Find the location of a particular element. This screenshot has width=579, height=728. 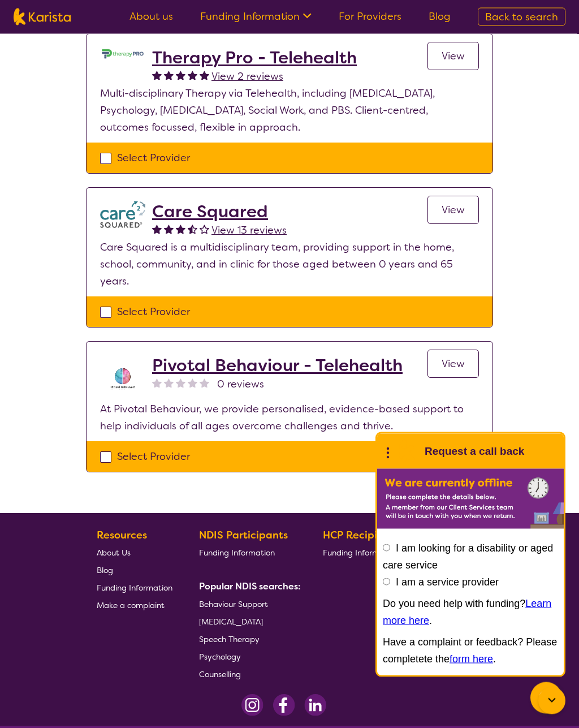

h2: Care Squared is located at coordinates (220, 212).